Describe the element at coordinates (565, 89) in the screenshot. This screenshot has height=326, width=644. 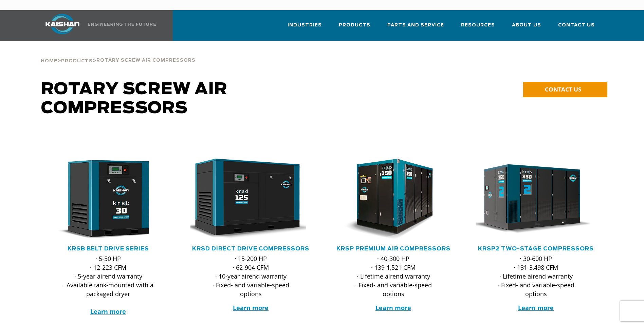
I see `a: CONTACT US` at that location.